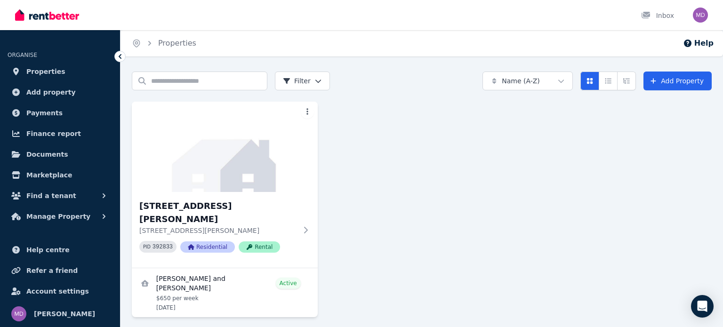 The width and height of the screenshot is (723, 327). Describe the element at coordinates (224, 147) in the screenshot. I see `img: 36/34 Smith St, Highgate` at that location.